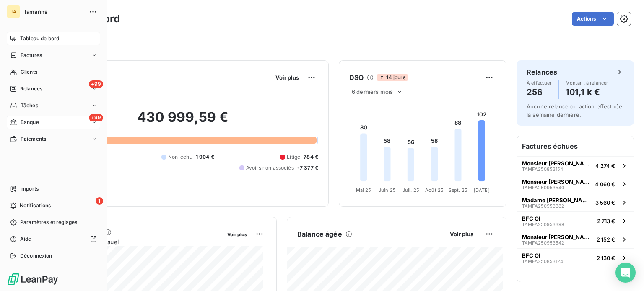 The height and width of the screenshot is (291, 644). Describe the element at coordinates (574, 110) in the screenshot. I see `span: Aucune relance ou action effectuée la semaine dernière.` at that location.